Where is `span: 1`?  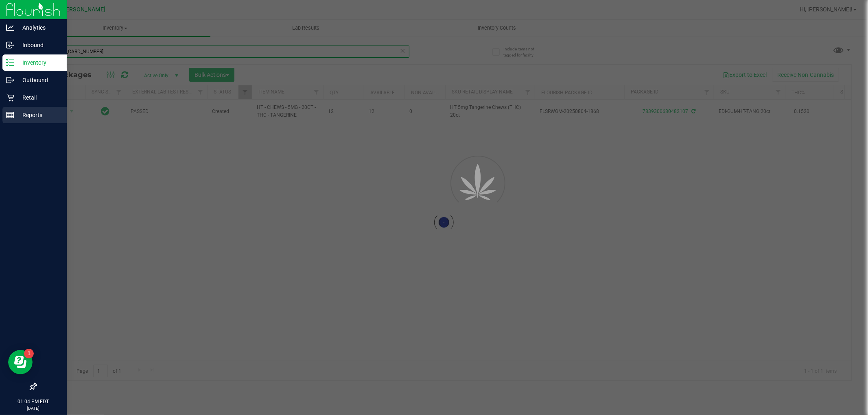 span: 1 is located at coordinates (5, 4).